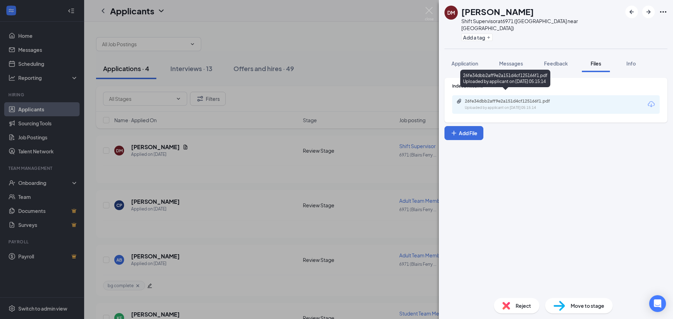 This screenshot has height=319, width=673. What do you see at coordinates (632, 12) in the screenshot?
I see `svg: ArrowLeftNew` at bounding box center [632, 12].